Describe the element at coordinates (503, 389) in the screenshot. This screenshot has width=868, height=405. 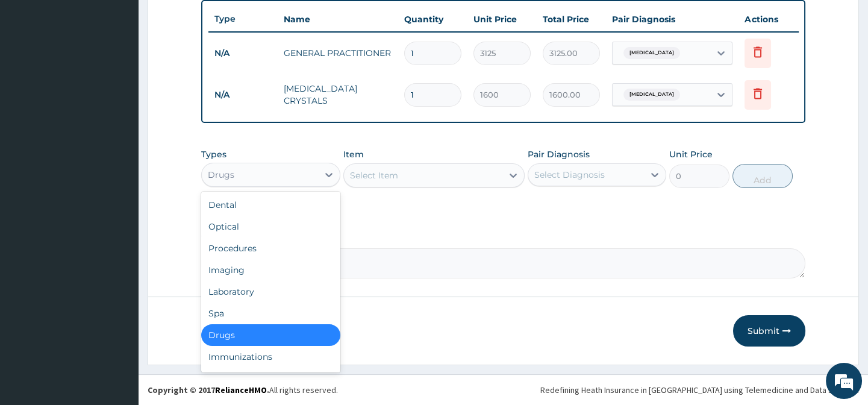
I see `footer: All rights reserved.` at that location.